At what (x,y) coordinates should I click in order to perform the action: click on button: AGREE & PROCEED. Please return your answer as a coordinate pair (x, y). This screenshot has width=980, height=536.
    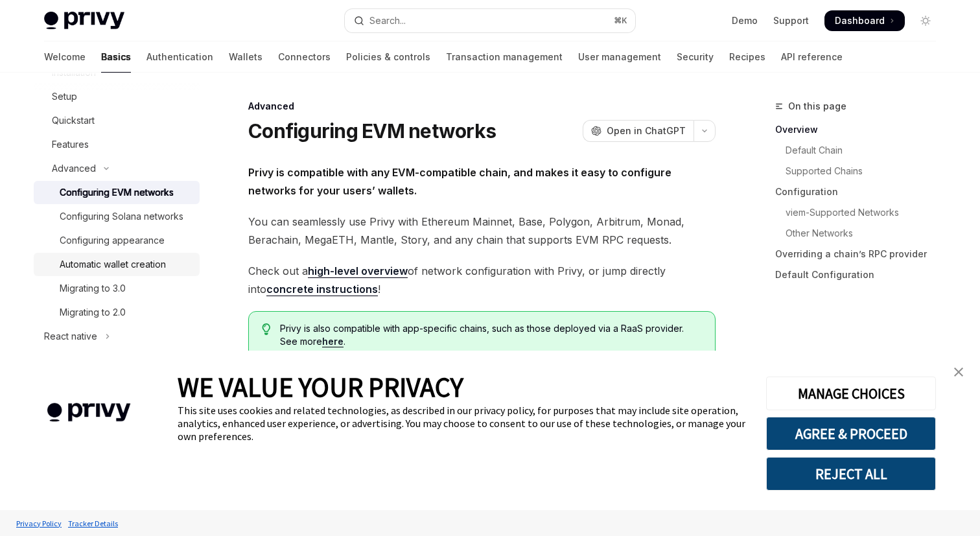
    Looking at the image, I should click on (851, 433).